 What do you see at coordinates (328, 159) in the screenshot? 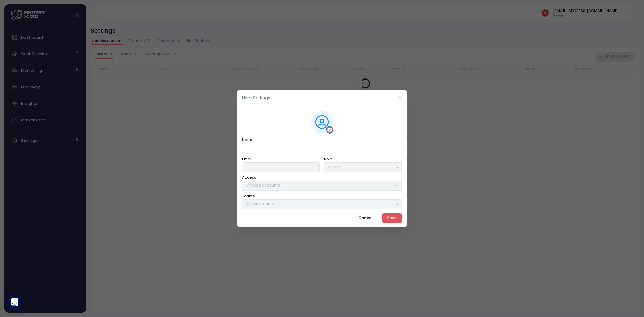
I see `label: Role` at bounding box center [328, 159].